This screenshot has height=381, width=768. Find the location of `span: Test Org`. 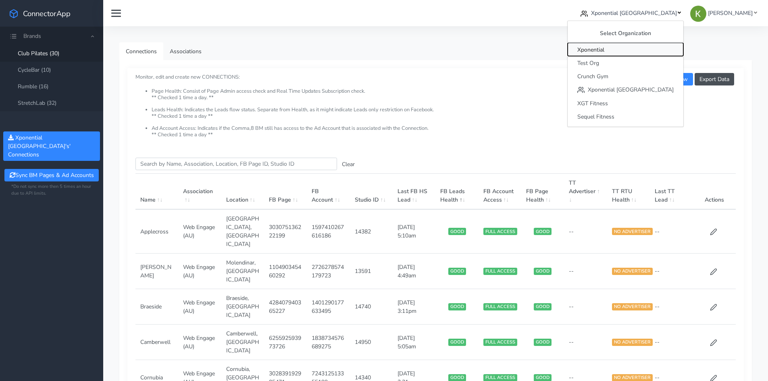

span: Test Org is located at coordinates (588, 63).